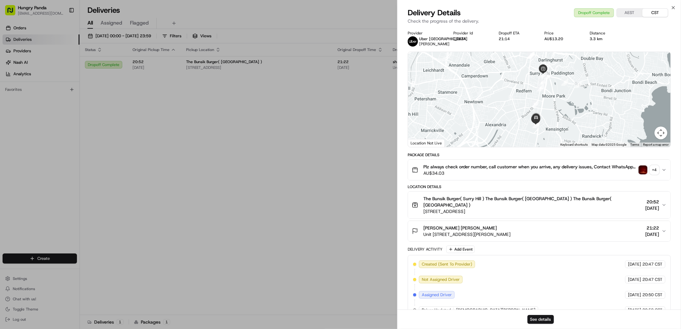 This screenshot has width=681, height=329. What do you see at coordinates (643, 170) in the screenshot?
I see `img: photo_proof_of_pickup image` at bounding box center [643, 170].